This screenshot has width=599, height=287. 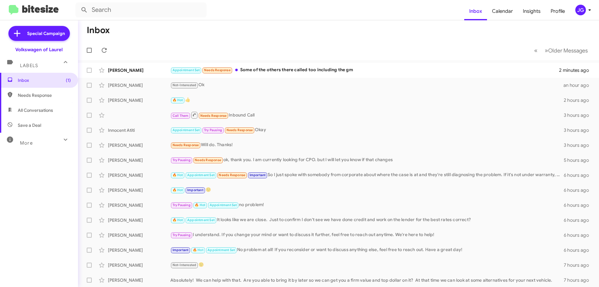 What do you see at coordinates (367, 235) in the screenshot?
I see `div: I understand. If you change your mind or want to discuss it further, feel free to reach out anyti...` at bounding box center [367, 235].